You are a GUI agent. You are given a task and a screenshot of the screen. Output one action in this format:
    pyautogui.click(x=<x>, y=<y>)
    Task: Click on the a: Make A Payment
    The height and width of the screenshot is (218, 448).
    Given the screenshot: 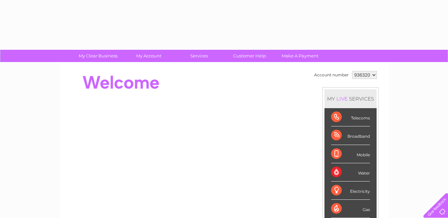 What is the action you would take?
    pyautogui.click(x=300, y=56)
    